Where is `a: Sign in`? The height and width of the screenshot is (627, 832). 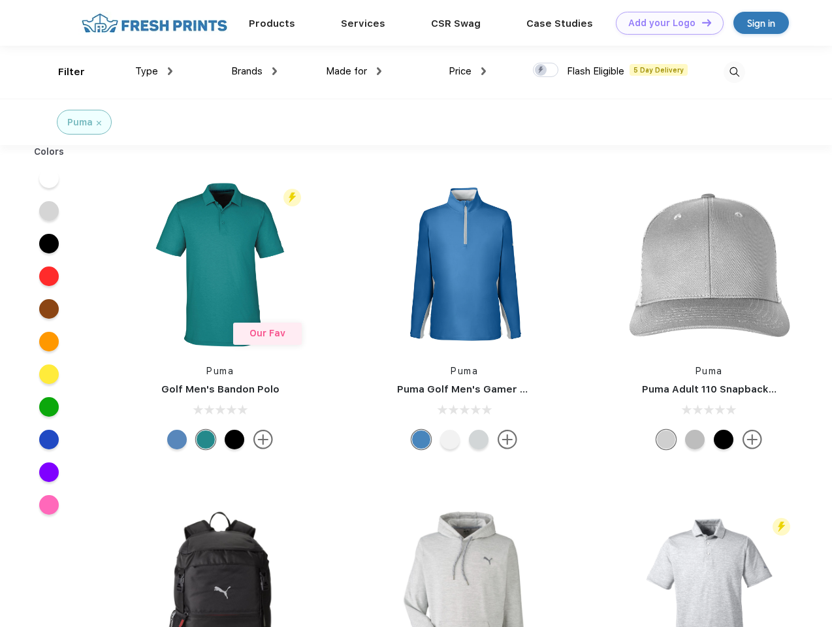
a: Sign in is located at coordinates (761, 23).